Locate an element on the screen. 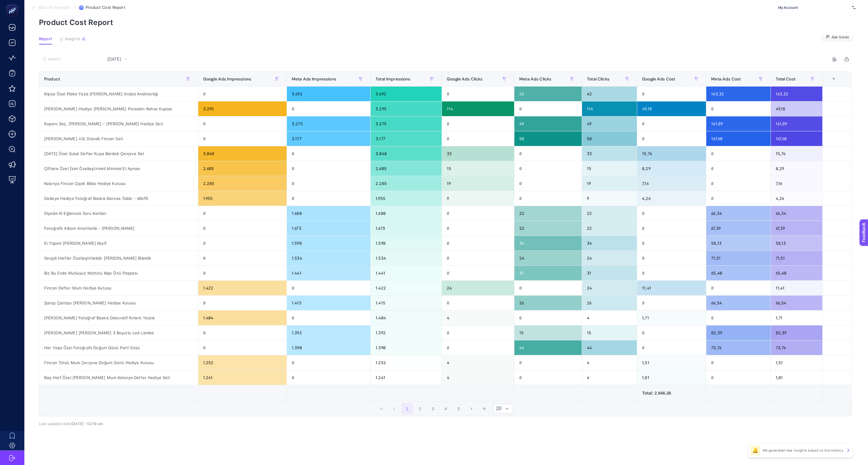 The image size is (868, 465). div: 1,81 is located at coordinates (671, 377).